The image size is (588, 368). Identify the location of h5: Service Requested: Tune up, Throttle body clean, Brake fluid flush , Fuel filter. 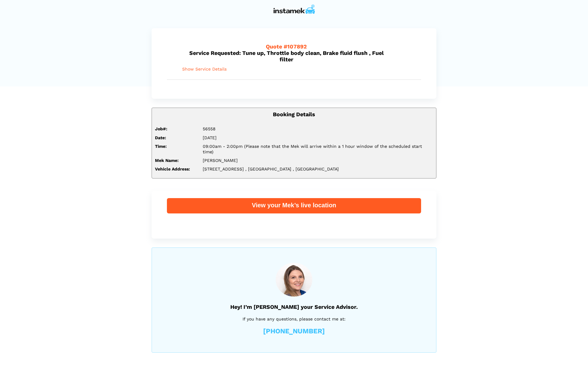
(294, 53).